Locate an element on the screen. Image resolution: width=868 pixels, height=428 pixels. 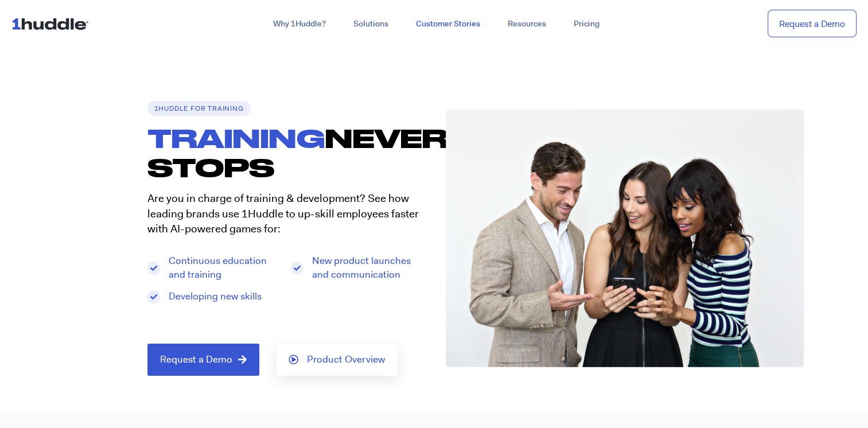
span: New product launches and communication is located at coordinates (366, 268).